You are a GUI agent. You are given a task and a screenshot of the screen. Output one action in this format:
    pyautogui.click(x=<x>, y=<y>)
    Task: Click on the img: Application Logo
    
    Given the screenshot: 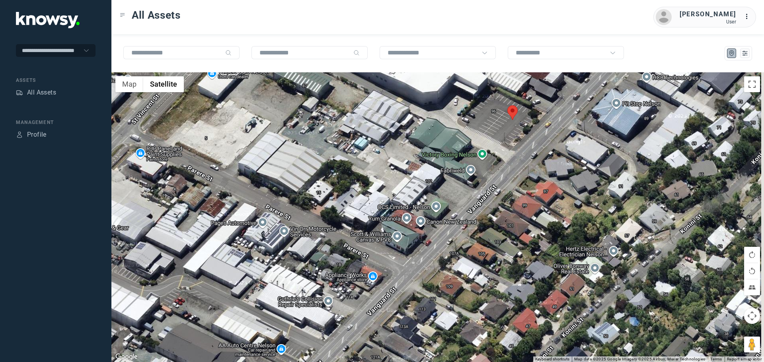 What is the action you would take?
    pyautogui.click(x=48, y=20)
    